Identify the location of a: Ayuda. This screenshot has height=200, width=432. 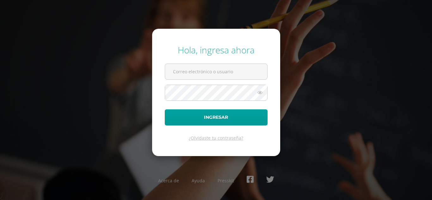
(198, 181).